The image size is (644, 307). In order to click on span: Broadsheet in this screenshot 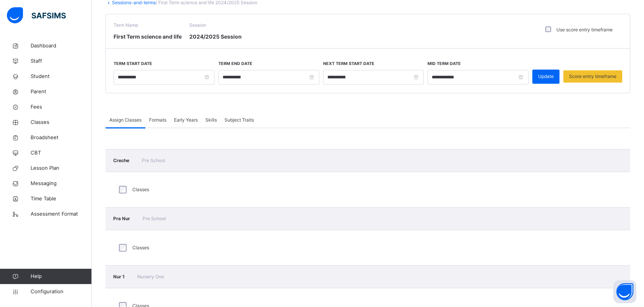, I will do `click(61, 138)`.